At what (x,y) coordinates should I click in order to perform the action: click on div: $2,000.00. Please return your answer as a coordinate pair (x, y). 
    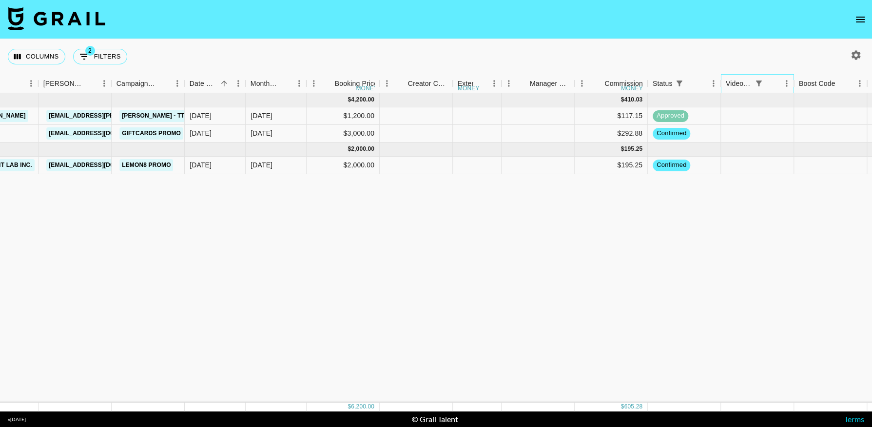
    Looking at the image, I should click on (343, 165).